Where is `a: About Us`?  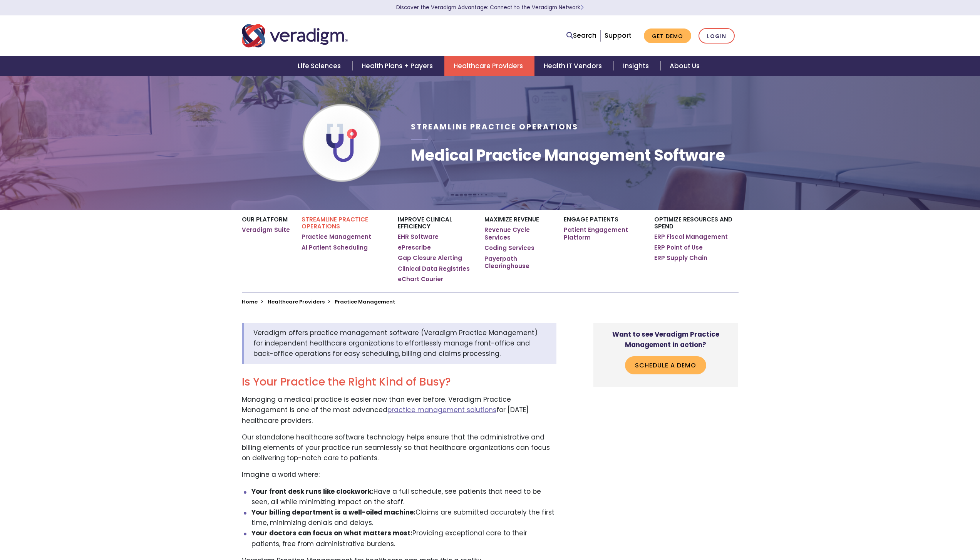
a: About Us is located at coordinates (685, 66).